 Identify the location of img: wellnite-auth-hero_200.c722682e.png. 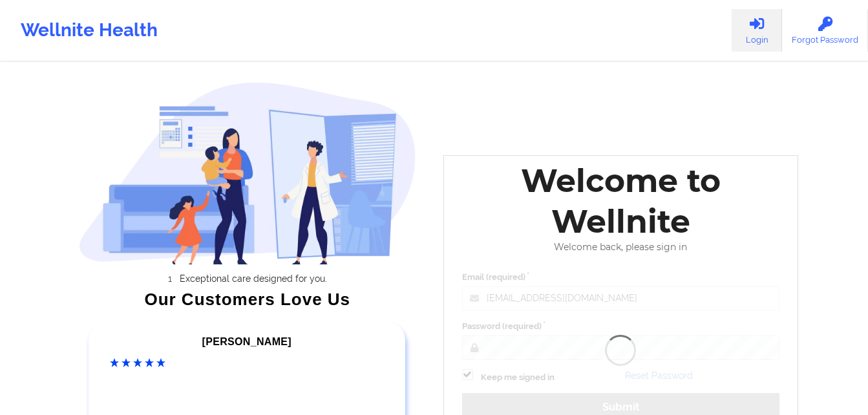
(248, 173).